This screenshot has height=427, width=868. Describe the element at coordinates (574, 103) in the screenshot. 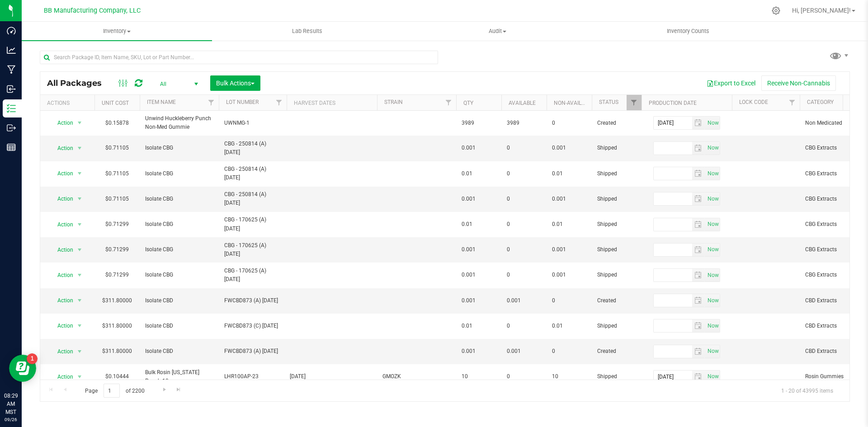

I see `a: Non-Available` at that location.